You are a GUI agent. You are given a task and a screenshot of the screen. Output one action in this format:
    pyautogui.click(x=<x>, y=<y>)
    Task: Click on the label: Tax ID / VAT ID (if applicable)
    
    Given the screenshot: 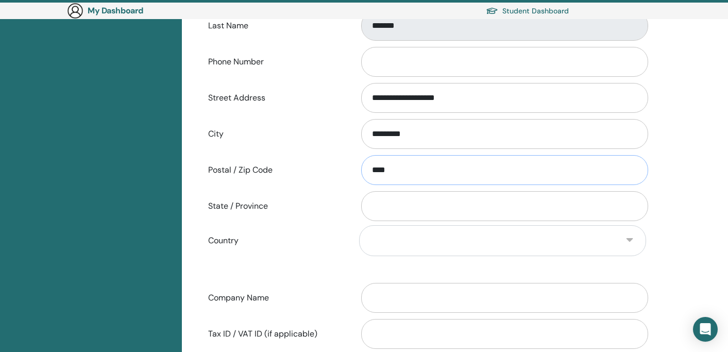 What is the action you would take?
    pyautogui.click(x=276, y=334)
    